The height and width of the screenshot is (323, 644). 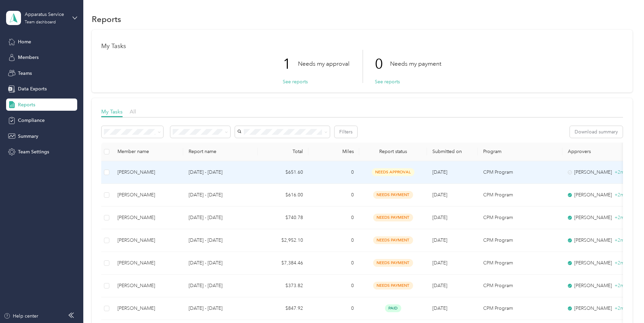 I want to click on span: All, so click(x=133, y=112).